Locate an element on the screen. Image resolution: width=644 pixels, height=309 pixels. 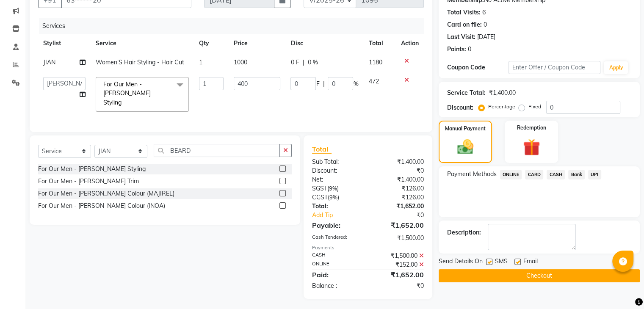
th: Stylist is located at coordinates (64, 43).